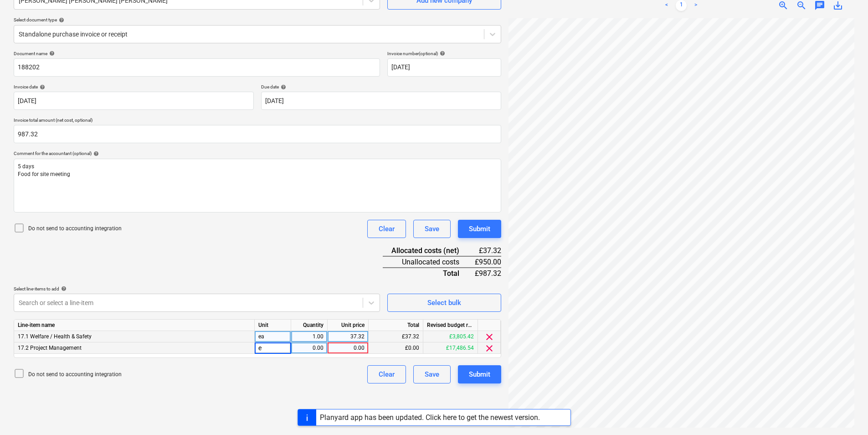  What do you see at coordinates (55, 336) in the screenshot?
I see `span: 17.1 Welfare / Health & Safety` at bounding box center [55, 336].